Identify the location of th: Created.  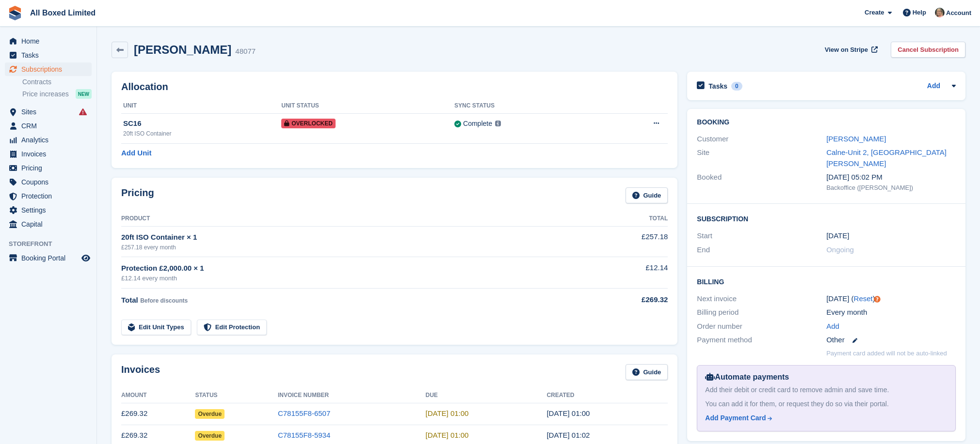
(607, 395).